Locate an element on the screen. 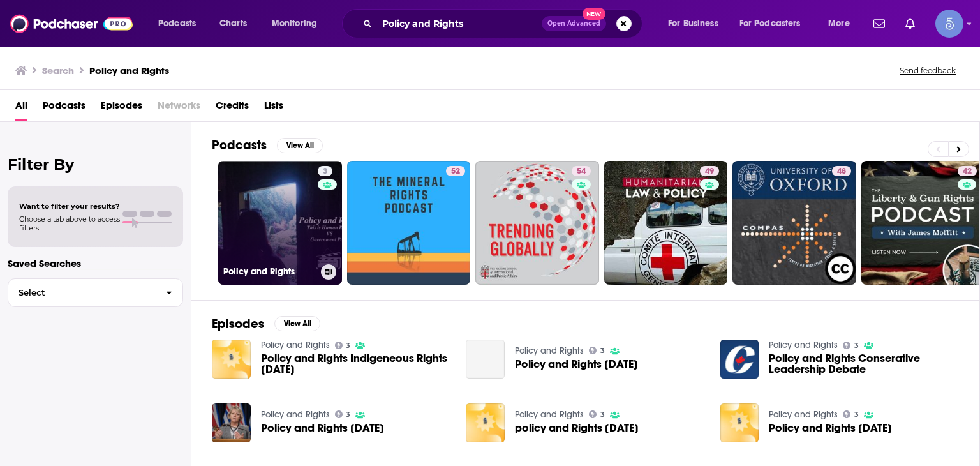 The height and width of the screenshot is (466, 980). span: Lists is located at coordinates (274, 108).